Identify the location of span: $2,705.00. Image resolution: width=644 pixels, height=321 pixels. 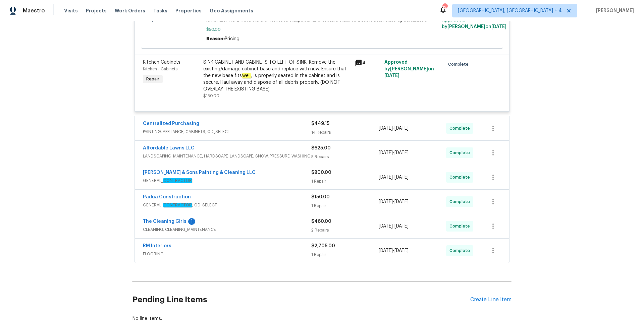
(323, 246).